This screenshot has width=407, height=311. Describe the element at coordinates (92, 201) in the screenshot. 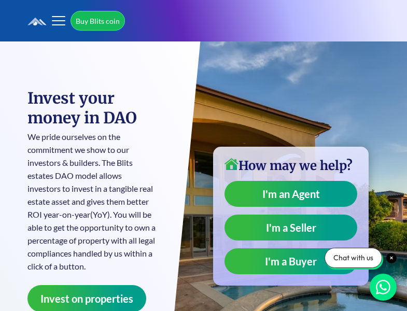

I see `p: We pride ourselves on the commitment we show to our investors & builders. The Blits estates DAO m...` at that location.